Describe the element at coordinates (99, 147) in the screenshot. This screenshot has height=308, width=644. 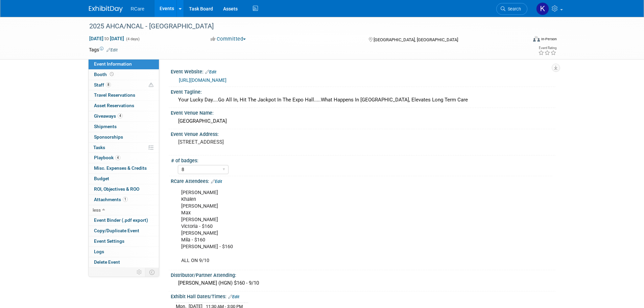
I see `span: Tasks` at that location.